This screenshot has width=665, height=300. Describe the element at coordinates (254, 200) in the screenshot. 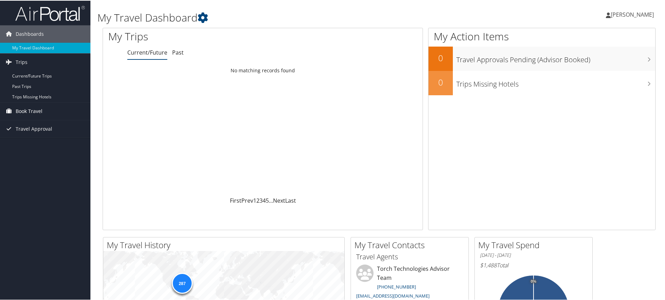

I see `a: 1` at that location.